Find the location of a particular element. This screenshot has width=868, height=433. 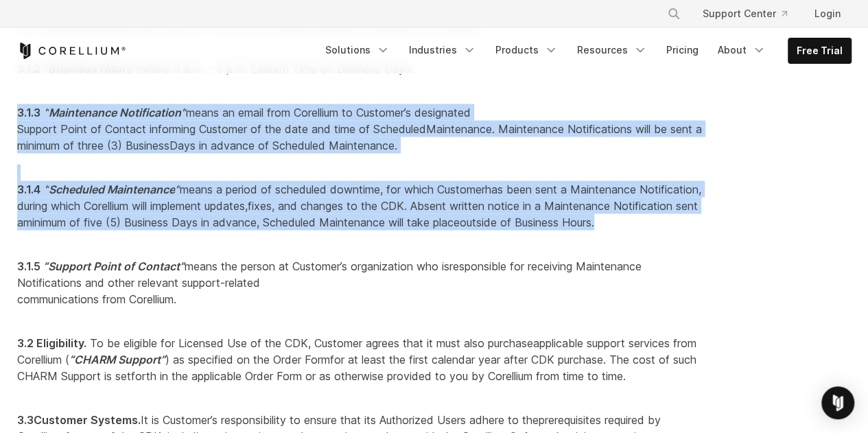

span: forth in the applicable Order Form or as otherwise provided to you by Corellium from time to time. is located at coordinates (379, 376).